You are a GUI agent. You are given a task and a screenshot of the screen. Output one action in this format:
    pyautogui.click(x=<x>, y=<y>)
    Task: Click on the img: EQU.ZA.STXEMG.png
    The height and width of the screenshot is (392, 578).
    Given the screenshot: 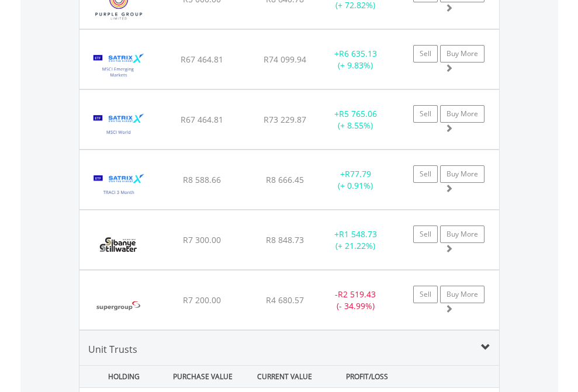 What is the action you would take?
    pyautogui.click(x=119, y=65)
    